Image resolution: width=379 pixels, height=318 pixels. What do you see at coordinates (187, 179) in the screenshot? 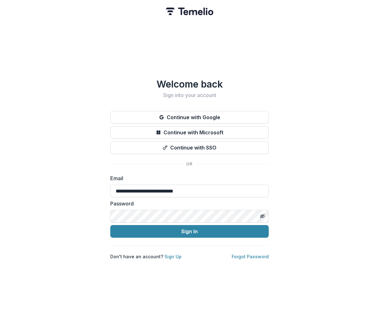
I see `label: Email` at bounding box center [187, 179].